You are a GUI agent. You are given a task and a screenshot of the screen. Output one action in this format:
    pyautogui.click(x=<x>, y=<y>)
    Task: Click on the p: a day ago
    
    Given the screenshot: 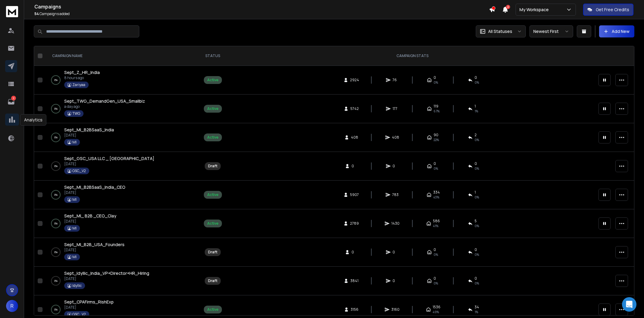 What is the action you would take?
    pyautogui.click(x=105, y=107)
    